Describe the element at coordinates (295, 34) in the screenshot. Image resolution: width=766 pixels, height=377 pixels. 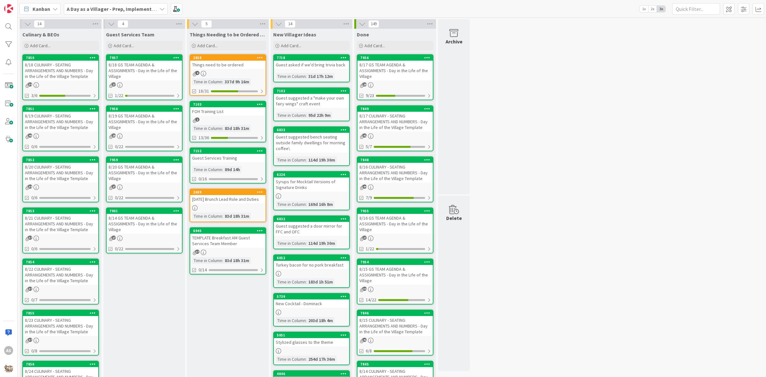
I see `span: New Villager Ideas` at that location.